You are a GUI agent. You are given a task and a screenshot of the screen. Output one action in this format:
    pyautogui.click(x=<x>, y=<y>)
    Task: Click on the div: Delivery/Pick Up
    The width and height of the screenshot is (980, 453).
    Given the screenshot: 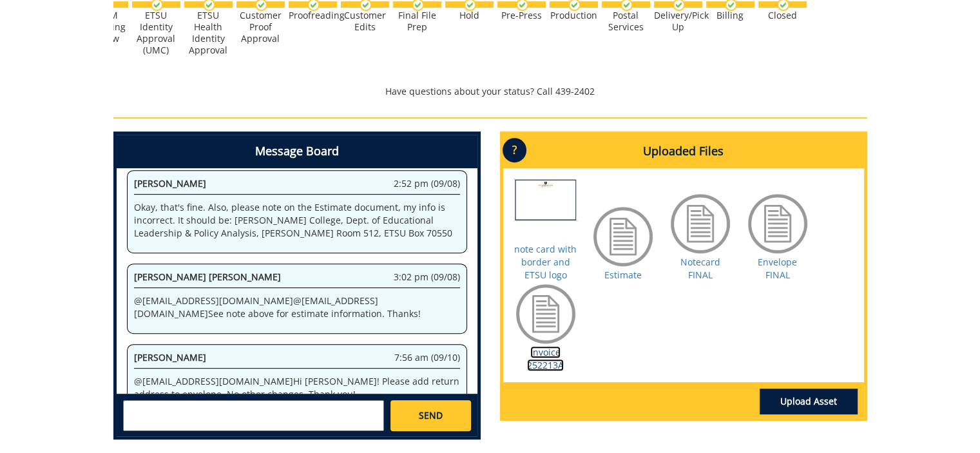 What is the action you would take?
    pyautogui.click(x=678, y=21)
    